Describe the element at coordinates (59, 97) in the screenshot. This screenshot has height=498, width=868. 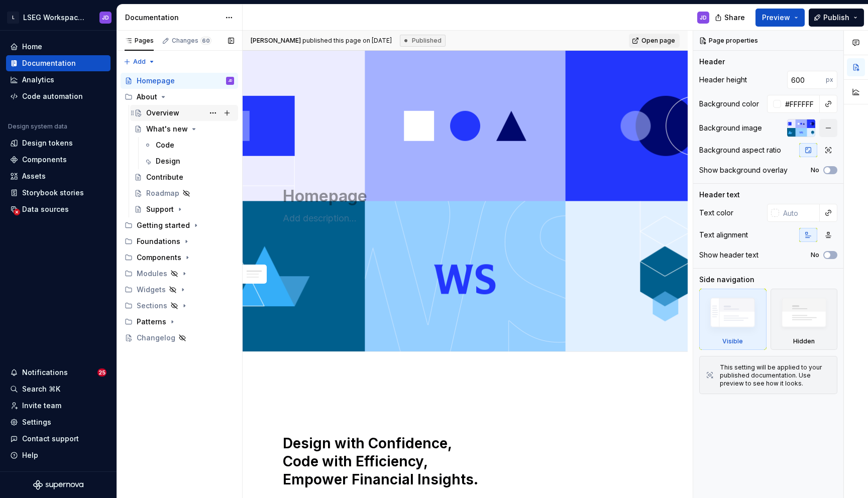
I see `a: Code automation` at that location.